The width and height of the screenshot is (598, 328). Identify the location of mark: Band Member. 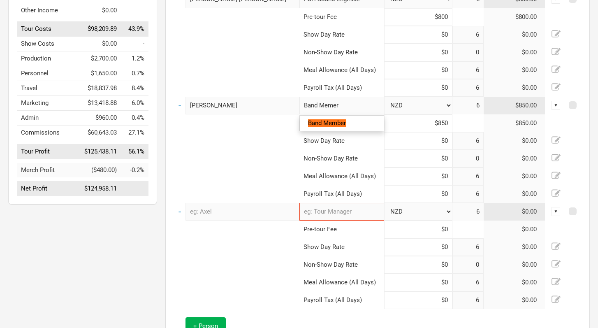
(327, 123).